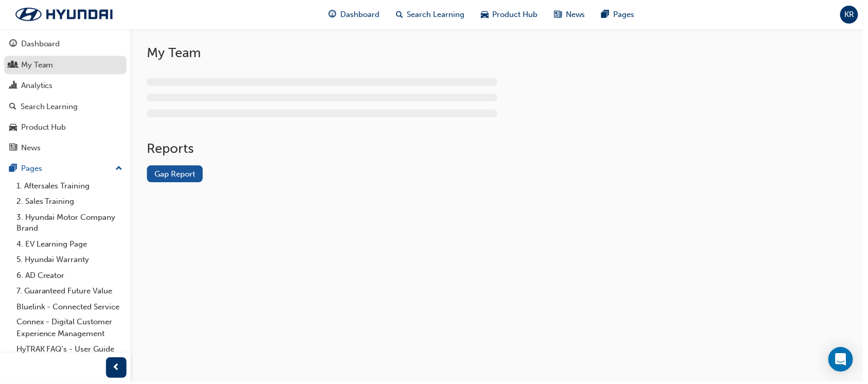 The width and height of the screenshot is (868, 384). What do you see at coordinates (69, 224) in the screenshot?
I see `a: 3. Hyundai Motor Company Brand` at bounding box center [69, 224].